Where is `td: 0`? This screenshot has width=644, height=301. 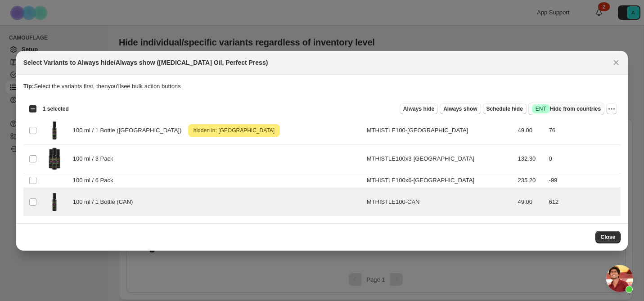 td: 0 is located at coordinates (584, 159).